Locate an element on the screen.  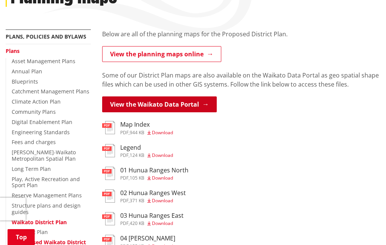
a: Top is located at coordinates (21, 237).